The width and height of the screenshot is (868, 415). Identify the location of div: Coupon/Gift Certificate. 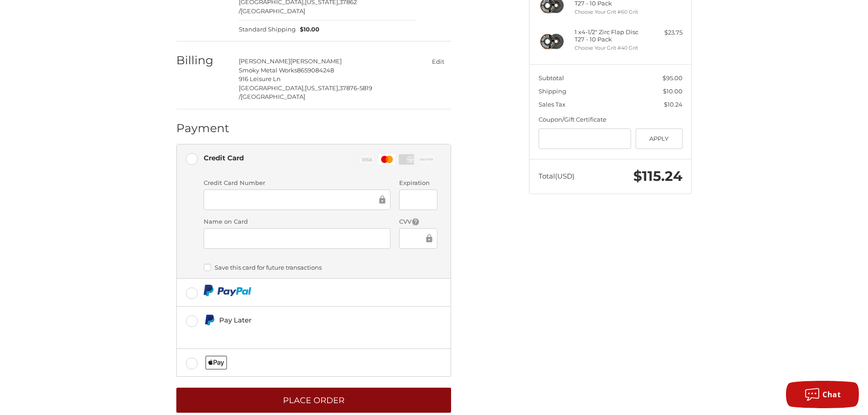
(611, 120).